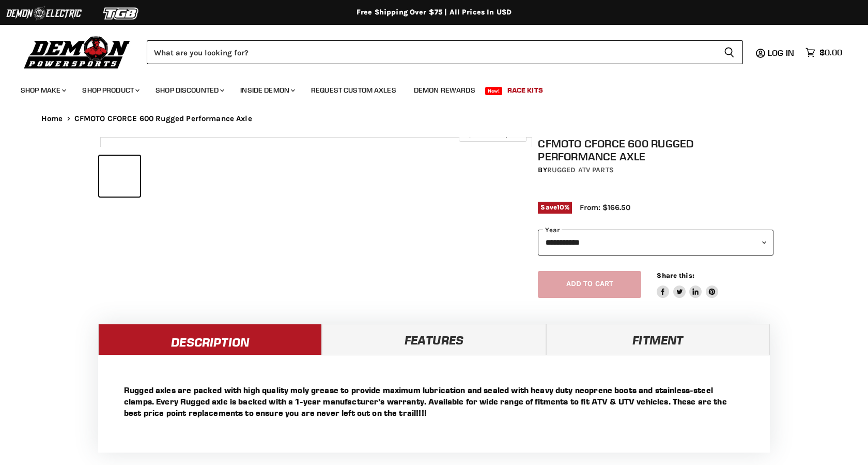  What do you see at coordinates (354, 90) in the screenshot?
I see `a: Request Custom Axles` at bounding box center [354, 90].